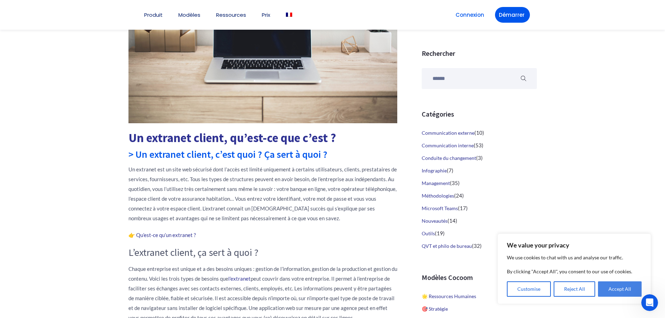 The height and width of the screenshot is (318, 665). Describe the element at coordinates (574, 245) in the screenshot. I see `p: We value your privacy` at that location.